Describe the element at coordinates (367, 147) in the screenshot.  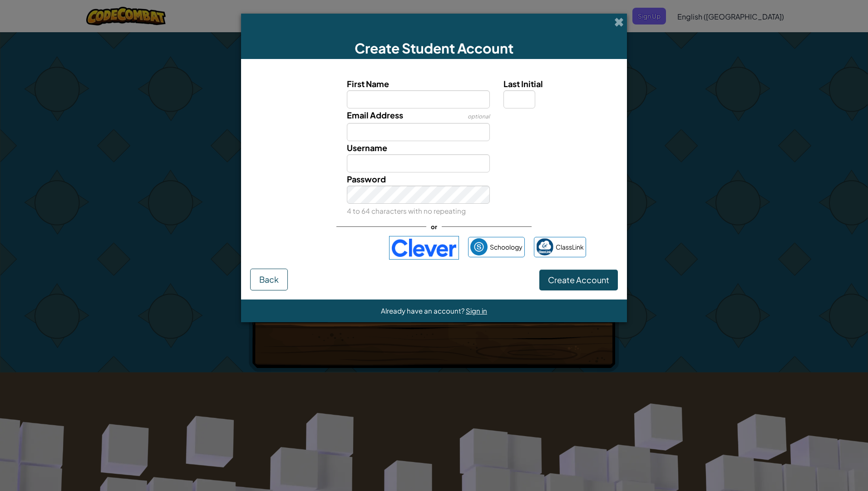
I see `span: Username` at that location.